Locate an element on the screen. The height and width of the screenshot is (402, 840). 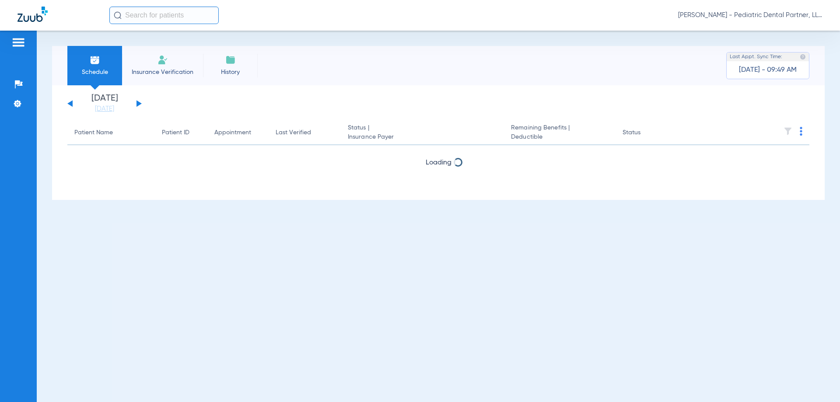
img: Zuub Logo is located at coordinates (32, 14).